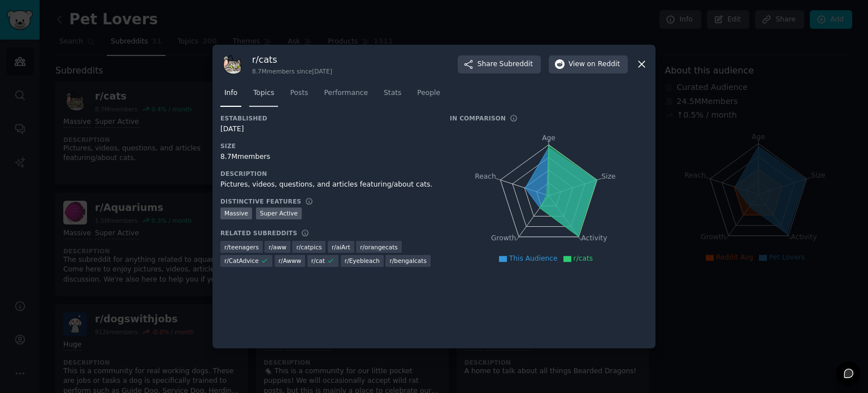  I want to click on span: on Reddit, so click(603, 65).